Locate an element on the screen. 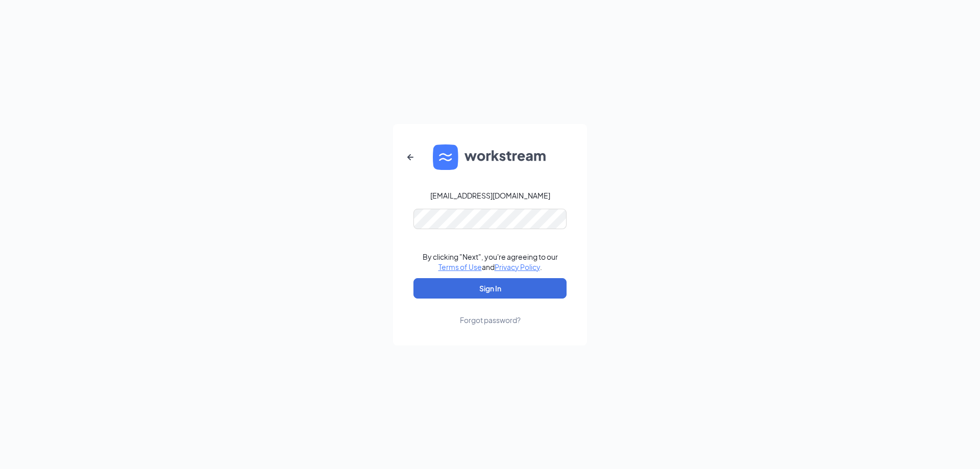 The width and height of the screenshot is (980, 469). svg: ArrowLeftNew is located at coordinates (410, 157).